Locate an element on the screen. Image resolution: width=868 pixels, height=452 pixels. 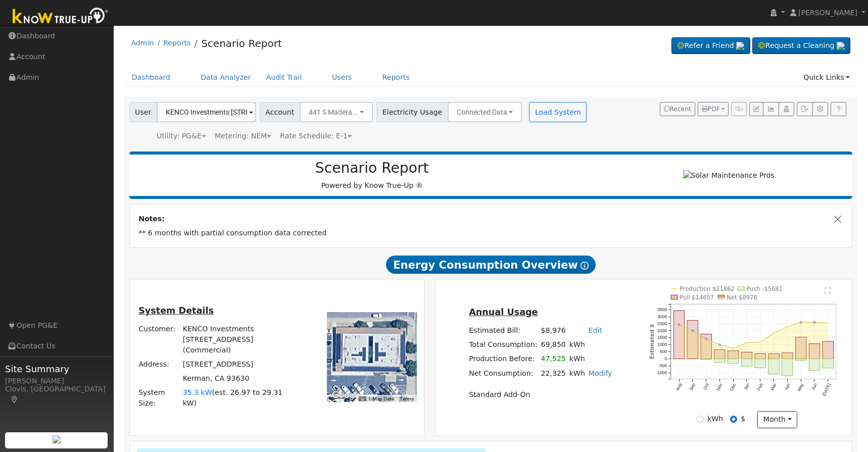
text: 1500 is located at coordinates (662, 337).